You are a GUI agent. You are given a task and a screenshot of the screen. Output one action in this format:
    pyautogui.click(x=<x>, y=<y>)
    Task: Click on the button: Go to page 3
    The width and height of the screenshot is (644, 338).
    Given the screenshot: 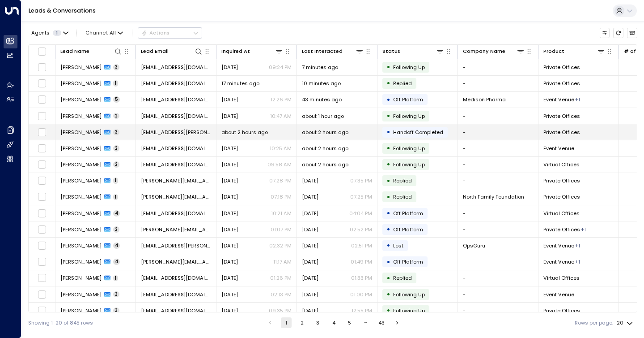 What is the action you would take?
    pyautogui.click(x=318, y=322)
    